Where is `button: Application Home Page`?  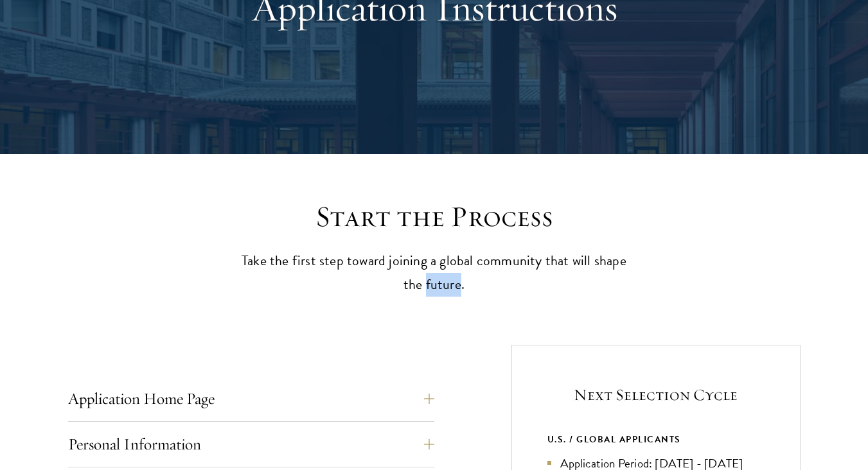 button: Application Home Page is located at coordinates (251, 399).